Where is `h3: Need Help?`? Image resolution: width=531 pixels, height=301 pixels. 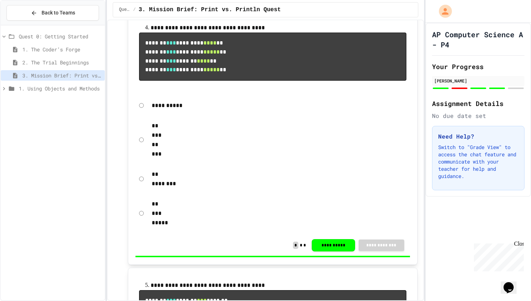 h3: Need Help? is located at coordinates (478, 136).